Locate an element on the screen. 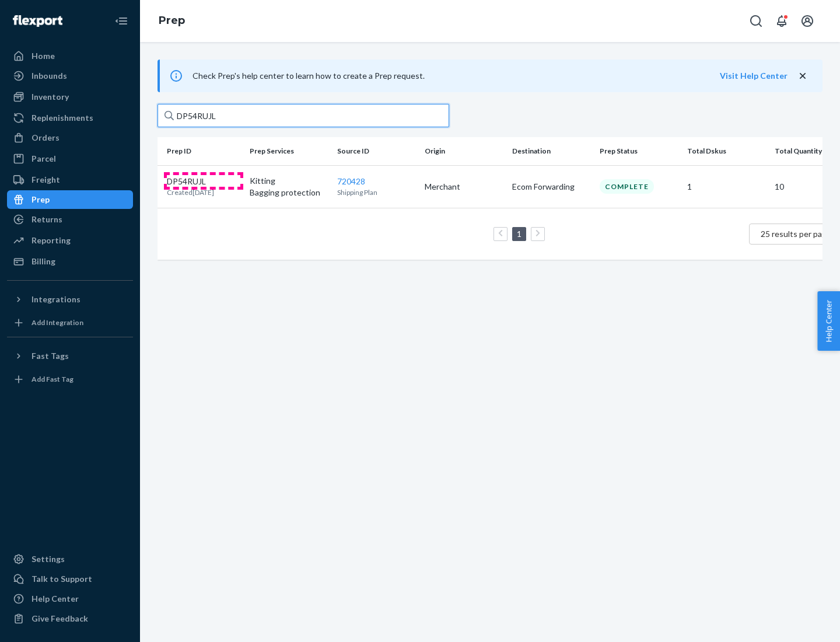 The height and width of the screenshot is (642, 840). a: Add Fast Tag is located at coordinates (70, 379).